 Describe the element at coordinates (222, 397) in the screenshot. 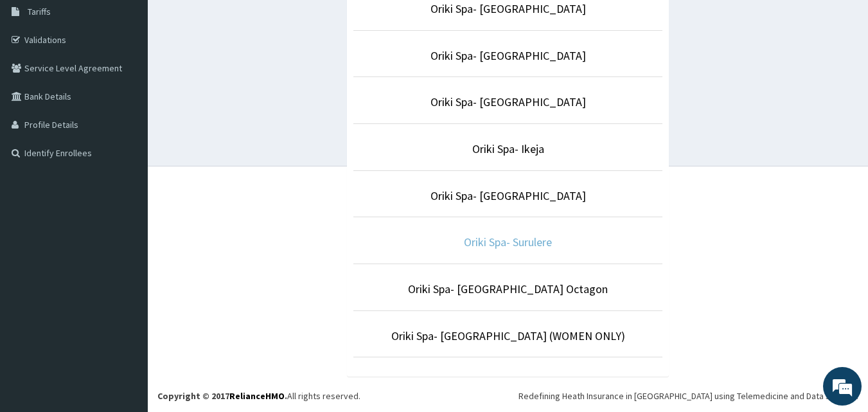

I see `strong: Copyright © 2017 .` at that location.